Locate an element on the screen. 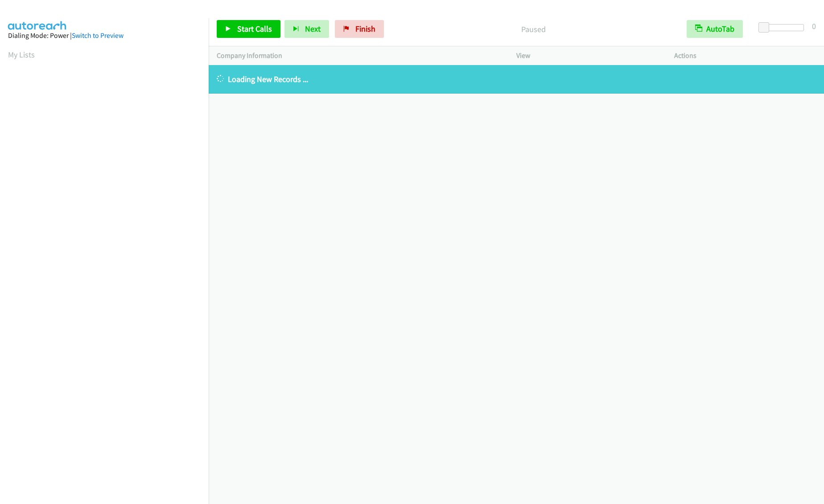  span: Next is located at coordinates (313, 28).